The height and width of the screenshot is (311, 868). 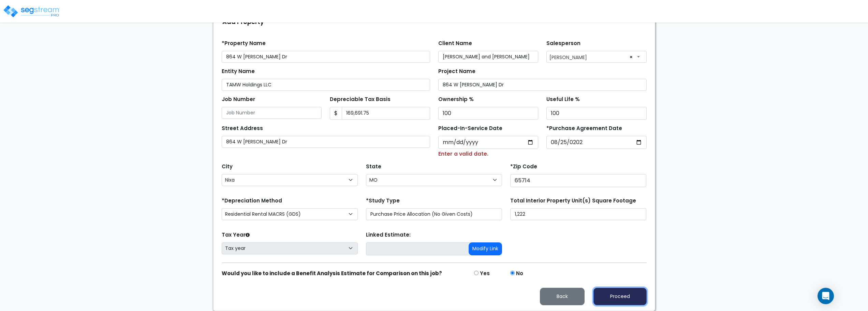 What do you see at coordinates (489, 113) in the screenshot?
I see `input: Ownership %` at bounding box center [489, 113].